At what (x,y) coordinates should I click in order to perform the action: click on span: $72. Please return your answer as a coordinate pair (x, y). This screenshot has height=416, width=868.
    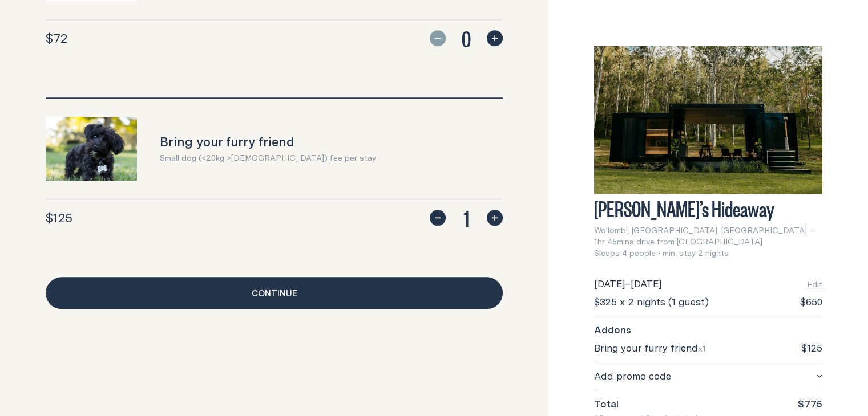
    Looking at the image, I should click on (56, 38).